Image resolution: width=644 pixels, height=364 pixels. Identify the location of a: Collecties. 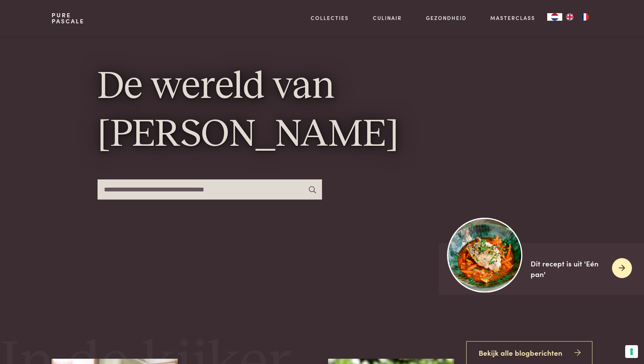
(330, 18).